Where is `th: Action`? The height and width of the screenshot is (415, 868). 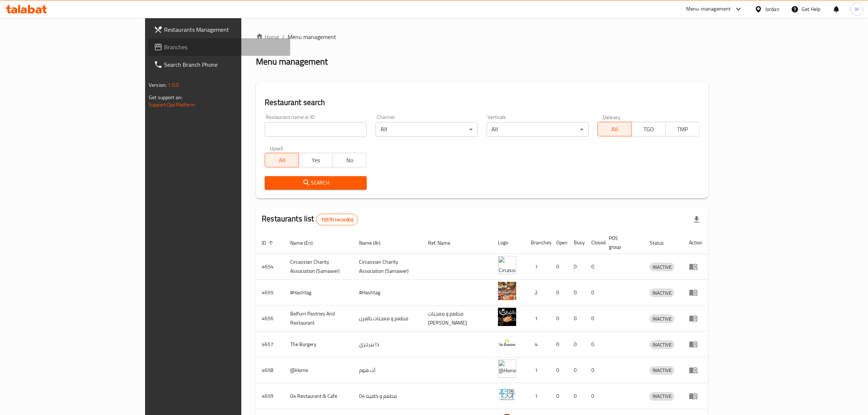
th: Action is located at coordinates (696, 242).